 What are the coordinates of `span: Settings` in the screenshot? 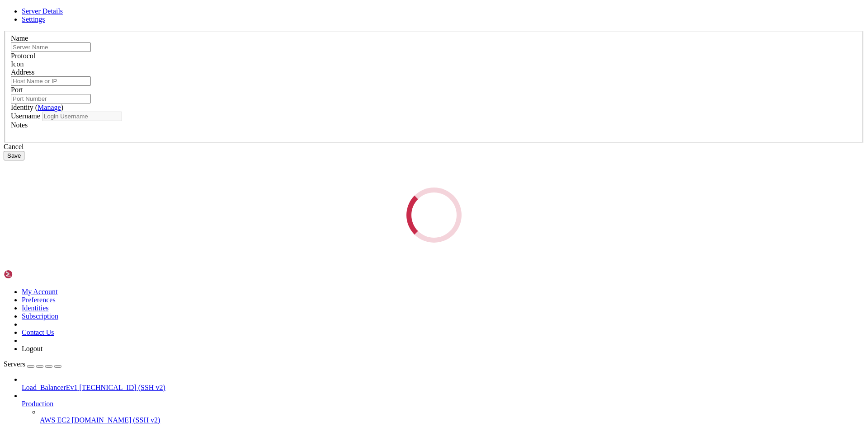 It's located at (33, 19).